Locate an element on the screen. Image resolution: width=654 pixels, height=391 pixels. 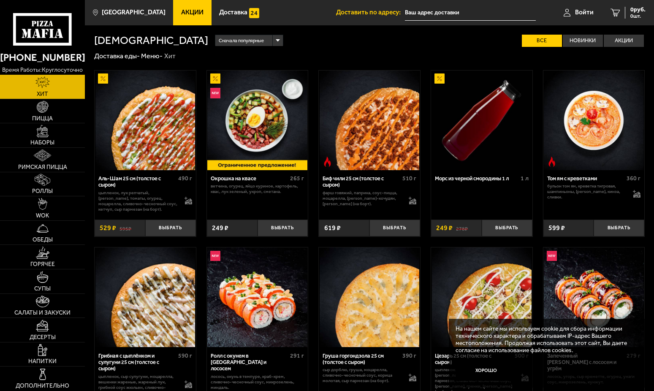
span: Доставка is located at coordinates (233, 12).